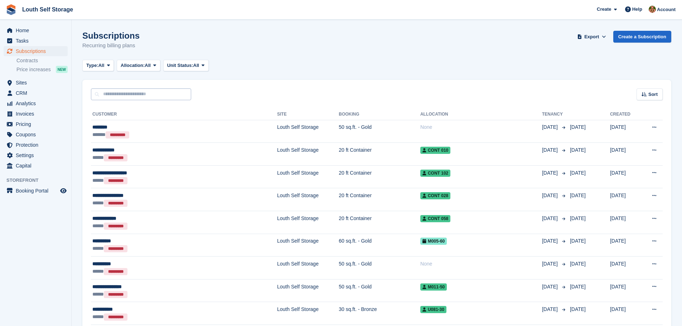 This screenshot has height=326, width=682. Describe the element at coordinates (379, 245) in the screenshot. I see `td: 60 sq.ft. - Gold` at that location.